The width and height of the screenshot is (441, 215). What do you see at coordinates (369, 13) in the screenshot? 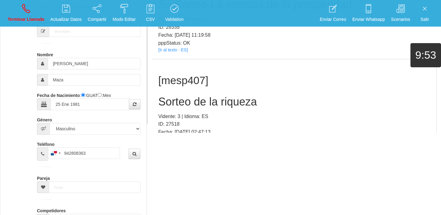
I see `a: Enviar Whatsapp` at bounding box center [369, 13].